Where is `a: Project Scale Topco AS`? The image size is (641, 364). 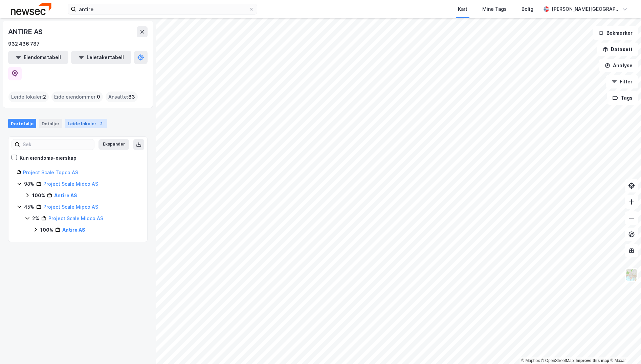
a: Project Scale Topco AS is located at coordinates (50, 172).